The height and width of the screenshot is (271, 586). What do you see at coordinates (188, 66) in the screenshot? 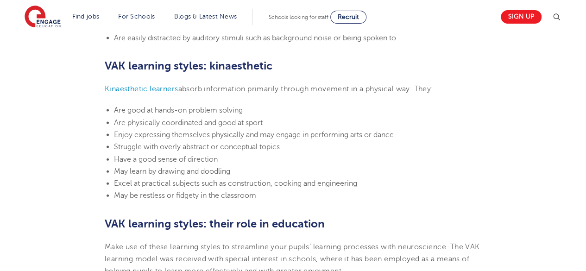
I see `b: VAK learning styles: kinaesthetic` at bounding box center [188, 66].